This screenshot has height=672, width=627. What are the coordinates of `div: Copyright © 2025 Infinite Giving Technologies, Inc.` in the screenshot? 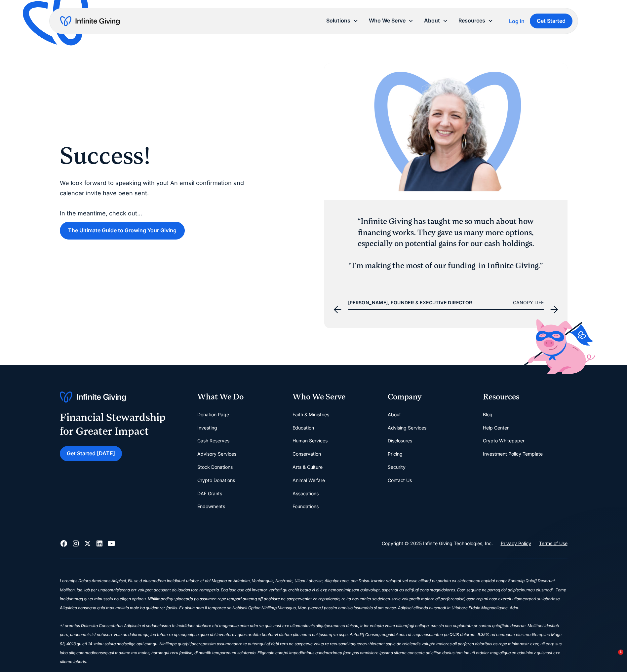 It's located at (437, 543).